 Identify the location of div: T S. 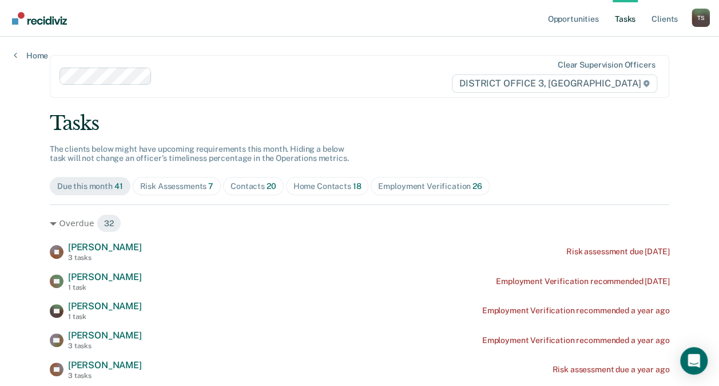
(701, 18).